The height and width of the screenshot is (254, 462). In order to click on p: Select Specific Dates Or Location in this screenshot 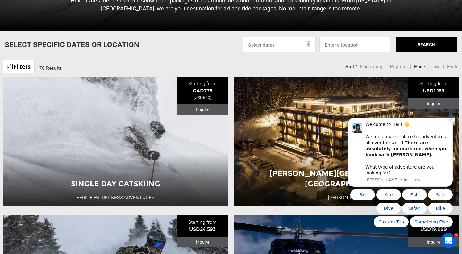, I will do `click(72, 45)`.